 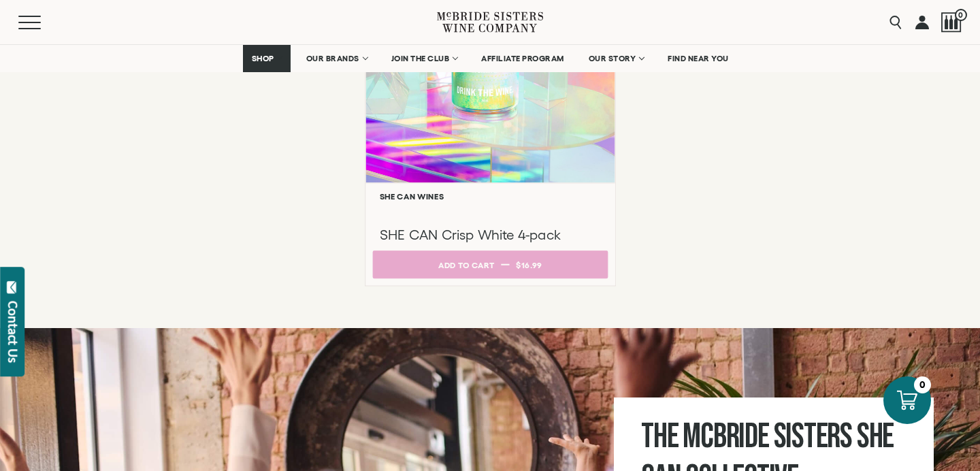 I want to click on span: McBride, so click(x=725, y=436).